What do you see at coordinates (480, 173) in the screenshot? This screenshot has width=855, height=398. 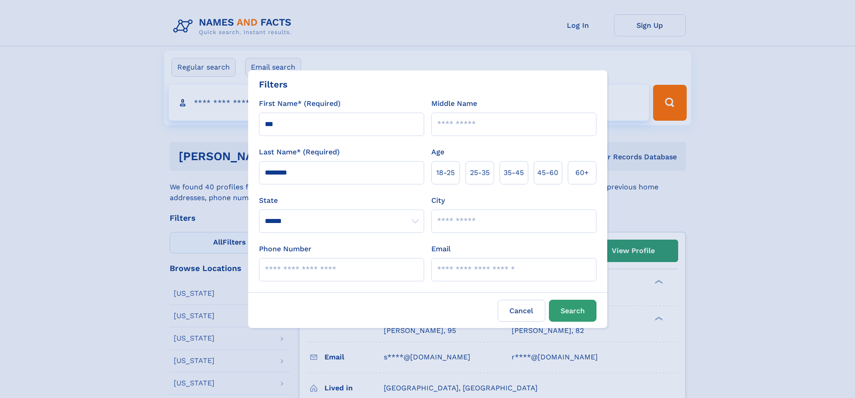 I see `span: 25‑35` at bounding box center [480, 173].